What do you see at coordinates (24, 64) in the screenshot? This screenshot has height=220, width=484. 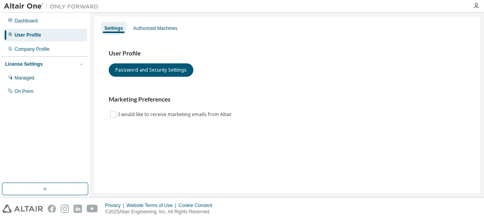 I see `div: License Settings` at bounding box center [24, 64].